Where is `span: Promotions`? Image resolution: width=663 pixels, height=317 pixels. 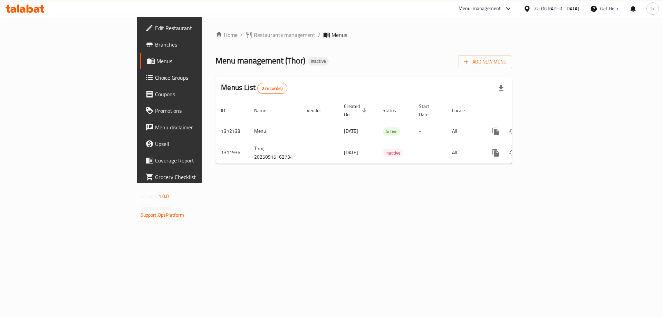
span: Promotions is located at coordinates (199, 111).